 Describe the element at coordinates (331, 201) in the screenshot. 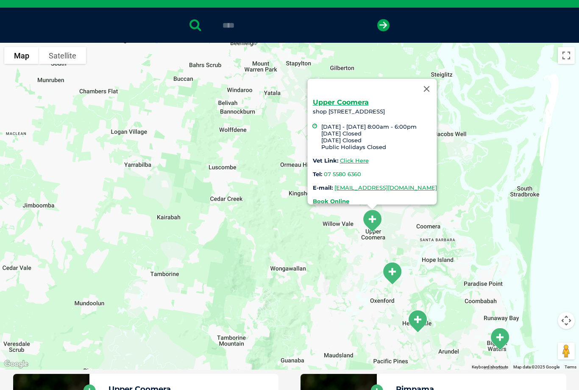

I see `a: Book Online` at that location.